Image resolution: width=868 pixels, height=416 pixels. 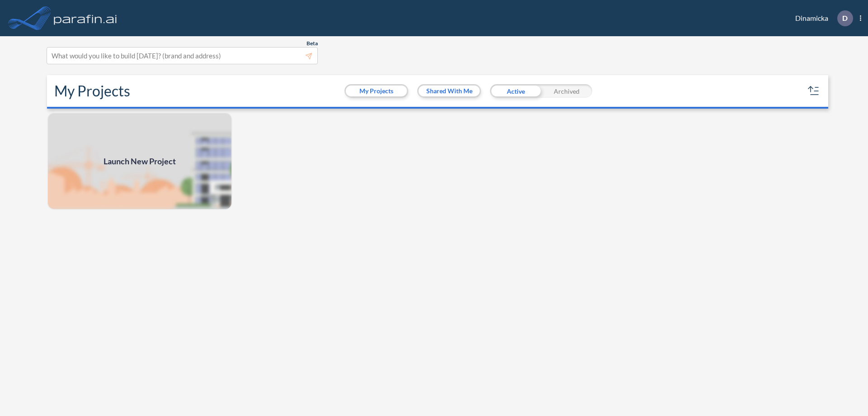 I want to click on button: Shared With Me, so click(x=449, y=91).